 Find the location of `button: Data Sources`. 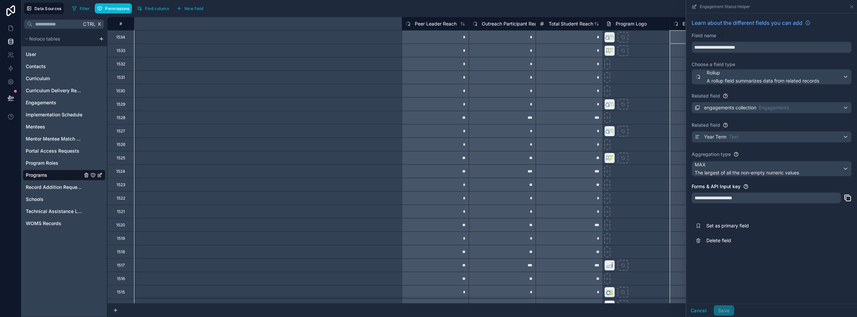

button: Data Sources is located at coordinates (44, 8).